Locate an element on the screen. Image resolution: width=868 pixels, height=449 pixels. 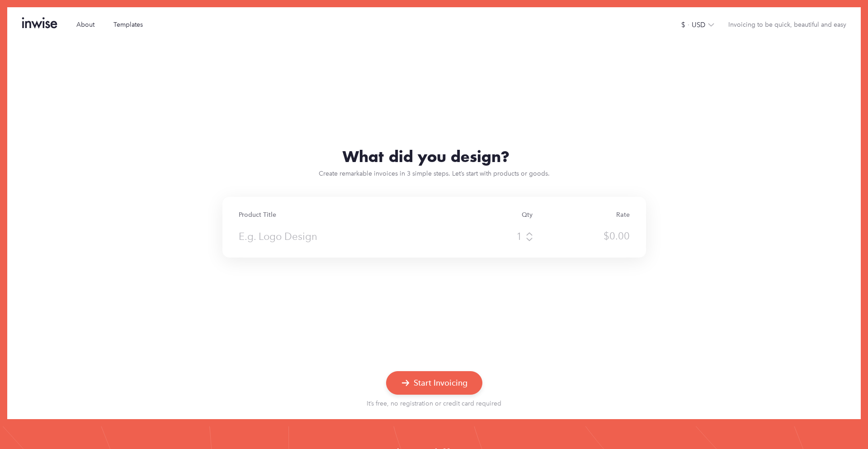
div: What did you is located at coordinates (434, 156).